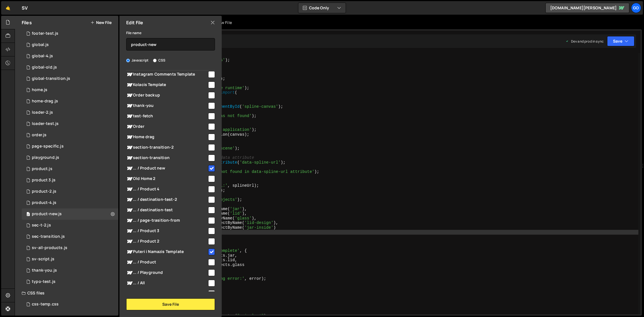 This screenshot has height=317, width=644. I want to click on div: footer-test.js, so click(45, 33).